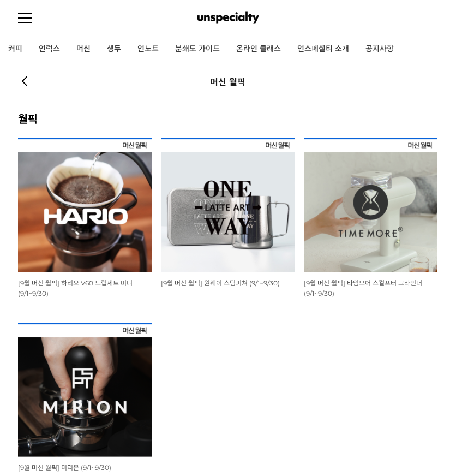 This screenshot has height=476, width=456. What do you see at coordinates (371, 205) in the screenshot?
I see `img: 9월 머신 월픽 타임모어 스컬프터` at bounding box center [371, 205].